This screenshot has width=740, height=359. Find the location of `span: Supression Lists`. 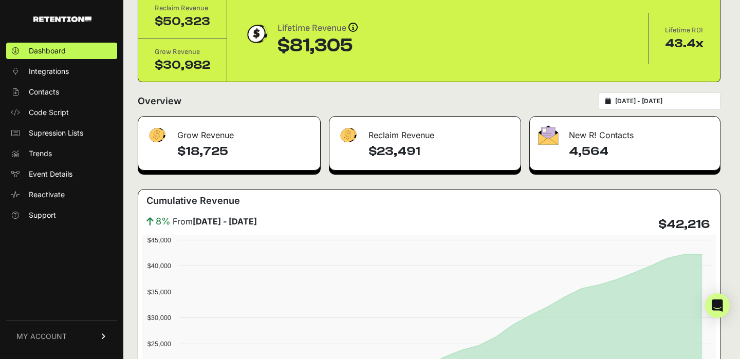

span: Supression Lists is located at coordinates (56, 133).